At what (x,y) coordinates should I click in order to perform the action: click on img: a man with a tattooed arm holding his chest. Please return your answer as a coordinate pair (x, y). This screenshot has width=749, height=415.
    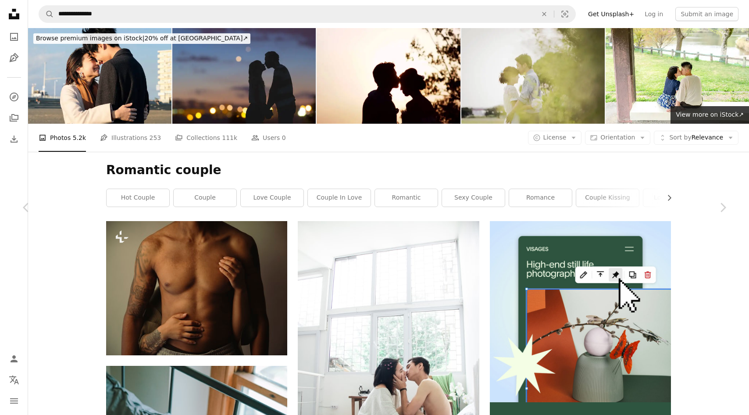
    Looking at the image, I should click on (196, 288).